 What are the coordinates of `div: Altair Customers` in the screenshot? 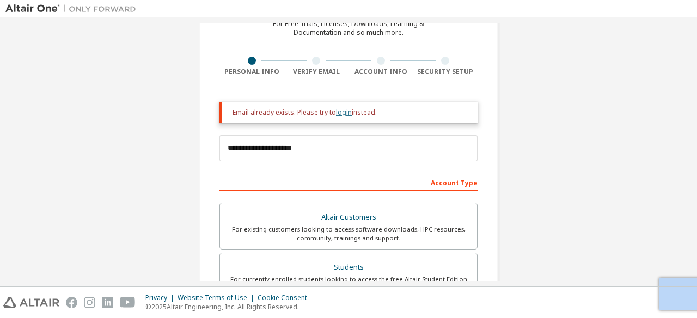 It's located at (348, 218).